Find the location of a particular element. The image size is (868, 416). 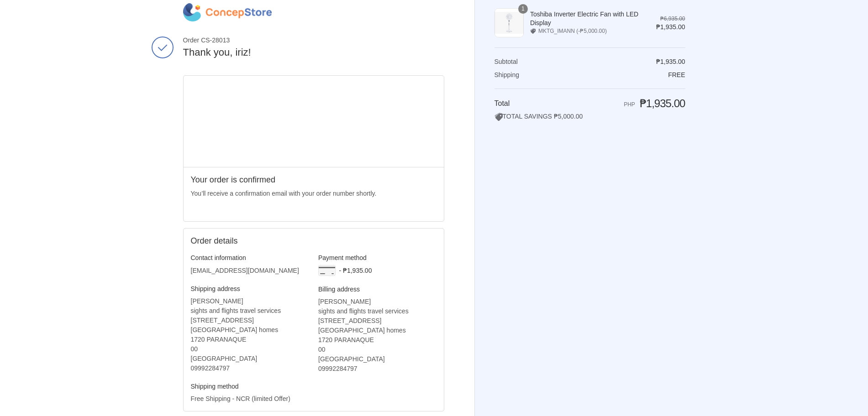

span: MKTG_IMANN (-₱5,000.00) is located at coordinates (573, 31).